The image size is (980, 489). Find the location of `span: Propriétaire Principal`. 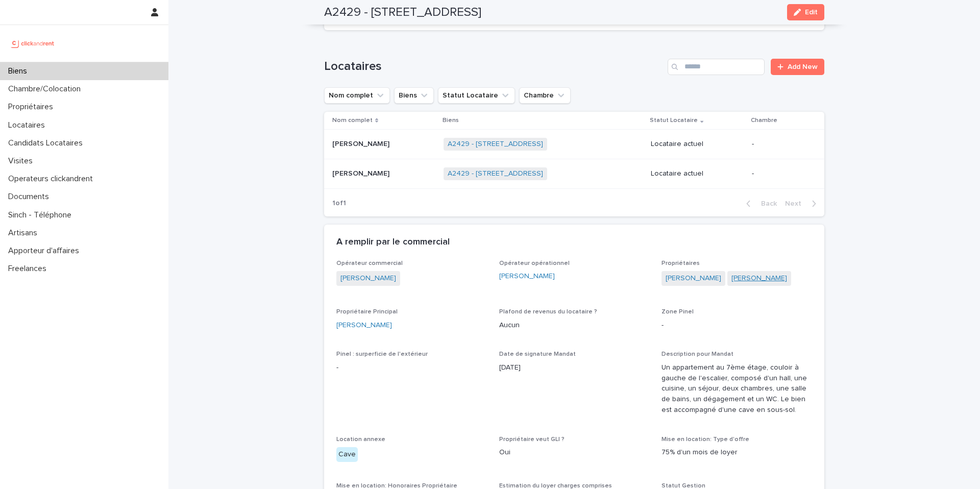

span: Propriétaire Principal is located at coordinates (367, 312).